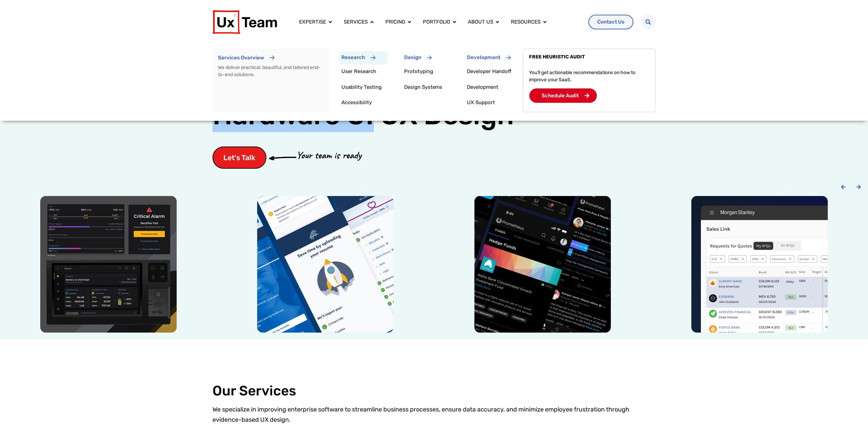  What do you see at coordinates (858, 187) in the screenshot?
I see `div: Next slide` at bounding box center [858, 187].